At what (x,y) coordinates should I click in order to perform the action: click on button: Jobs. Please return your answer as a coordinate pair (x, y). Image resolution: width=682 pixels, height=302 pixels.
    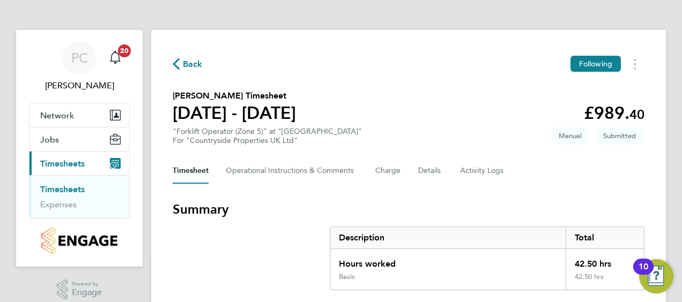
    Looking at the image, I should click on (79, 139).